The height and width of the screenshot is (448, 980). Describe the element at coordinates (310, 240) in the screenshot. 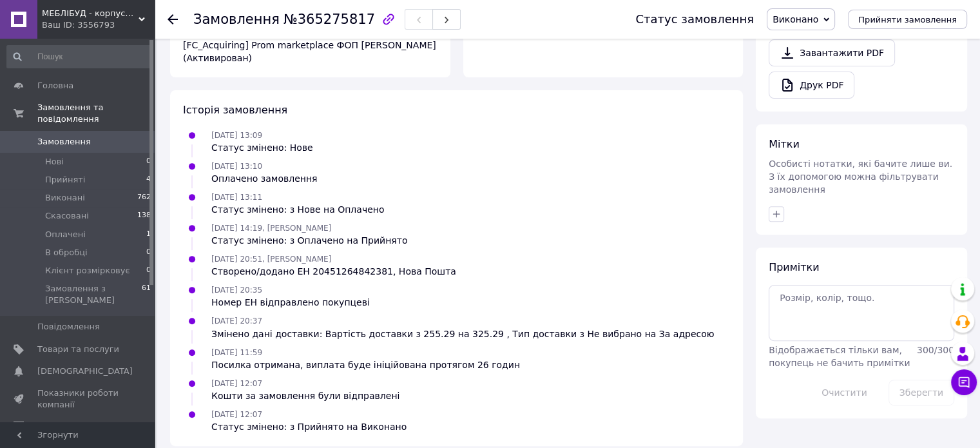

I see `div: Статус змінено: з Оплачено на Прийнято` at that location.